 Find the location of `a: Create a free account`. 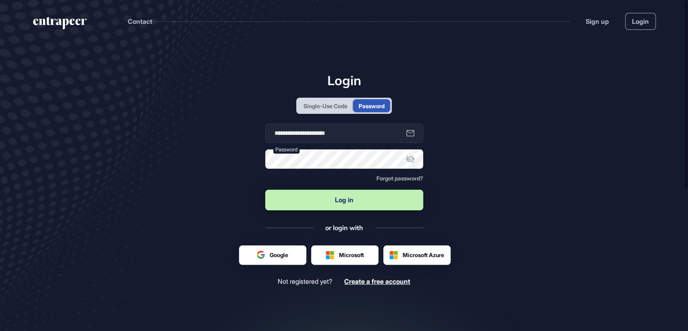

a: Create a free account is located at coordinates (377, 281).